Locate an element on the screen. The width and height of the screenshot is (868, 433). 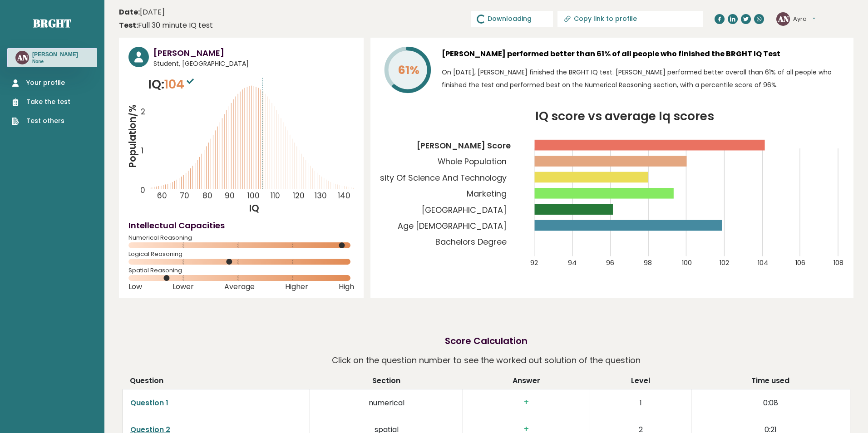
span: Logical Reasoning is located at coordinates (241, 254).